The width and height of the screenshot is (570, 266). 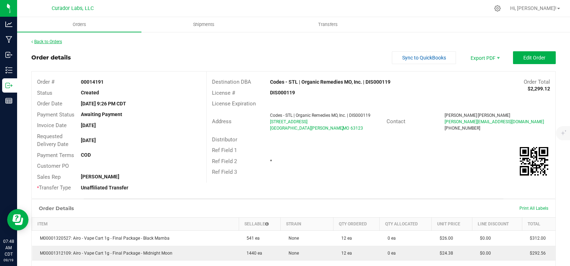 What do you see at coordinates (232, 82) in the screenshot?
I see `span: Destination DBA` at bounding box center [232, 82].